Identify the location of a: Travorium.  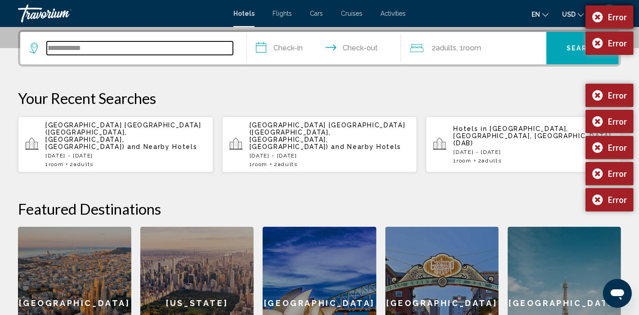
(121, 13).